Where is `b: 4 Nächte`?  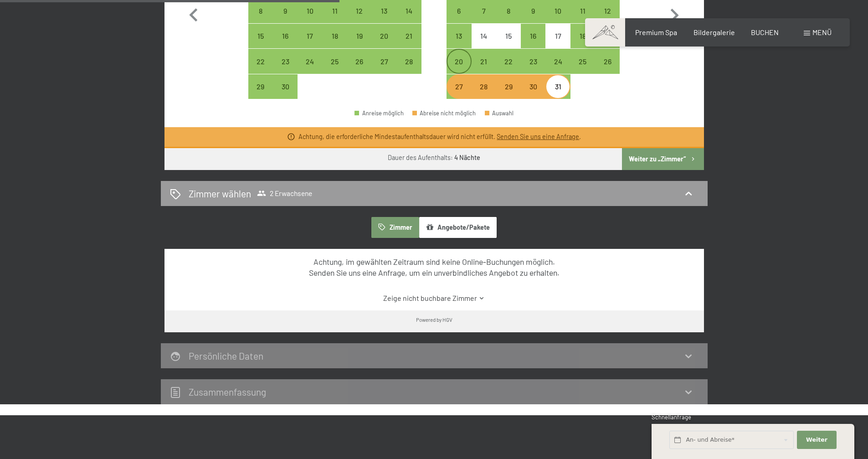 b: 4 Nächte is located at coordinates (467, 157).